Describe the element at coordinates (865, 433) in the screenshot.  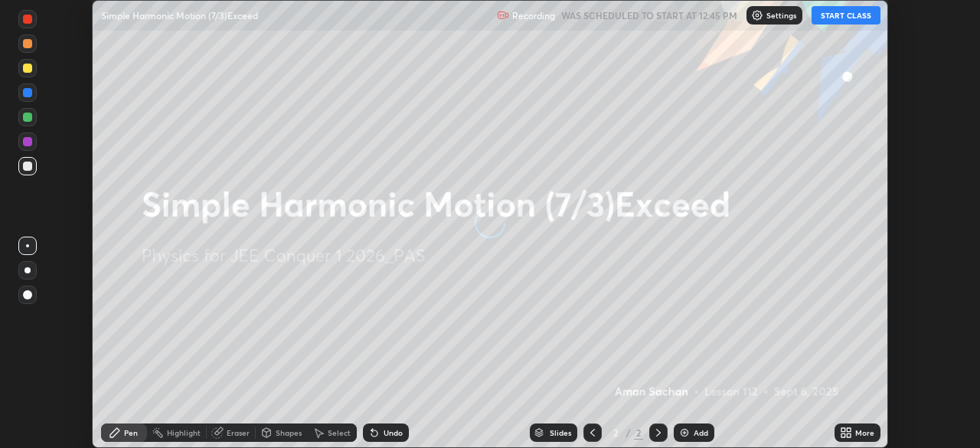
I see `div: More` at that location.